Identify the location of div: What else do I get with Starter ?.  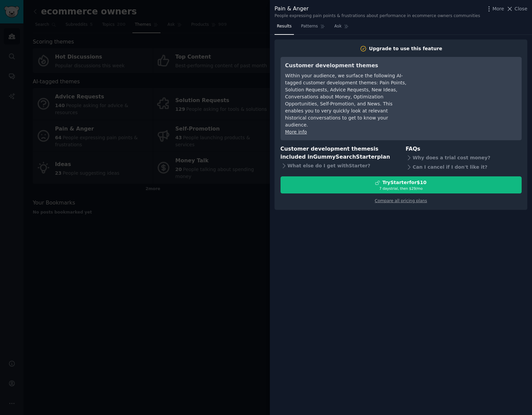
(338, 166).